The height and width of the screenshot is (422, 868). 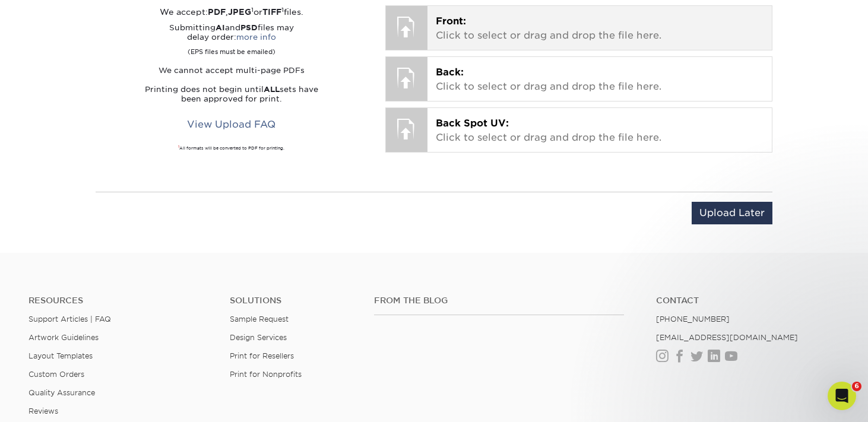 I want to click on a: Artwork Guidelines, so click(x=63, y=337).